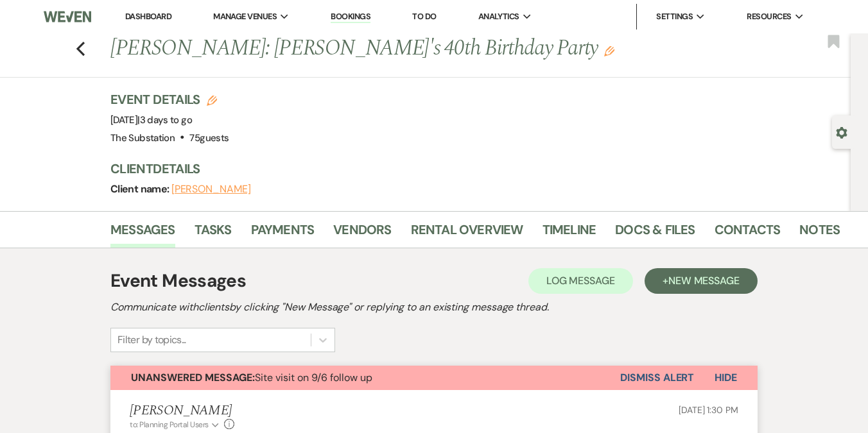  What do you see at coordinates (143, 138) in the screenshot?
I see `span: The Substation` at bounding box center [143, 138].